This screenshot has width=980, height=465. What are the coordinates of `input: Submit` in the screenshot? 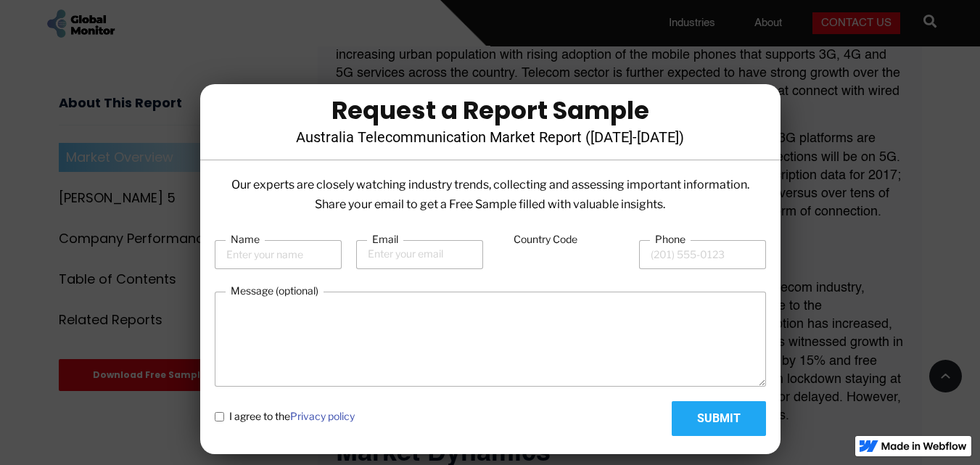 It's located at (719, 419).